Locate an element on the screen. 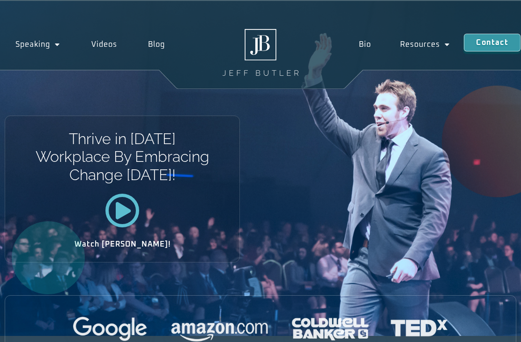 Image resolution: width=521 pixels, height=342 pixels. a: Contact is located at coordinates (492, 43).